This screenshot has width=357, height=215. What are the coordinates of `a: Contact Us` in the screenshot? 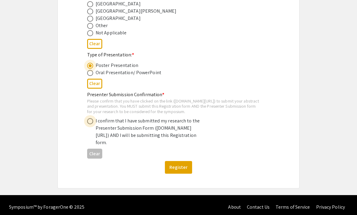 It's located at (258, 207).